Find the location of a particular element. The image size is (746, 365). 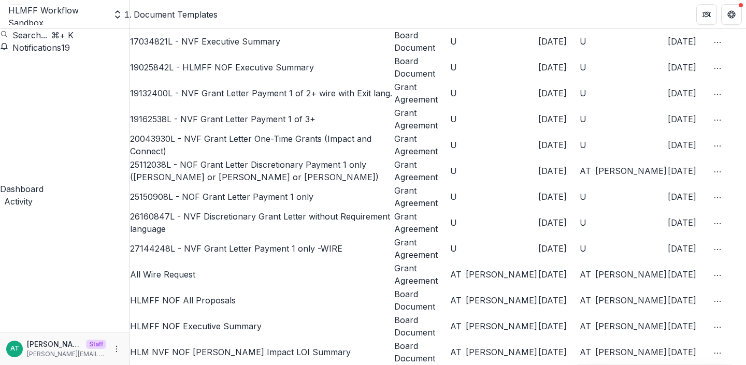

a: 26160847L - NVF Discretionary Grant Letter without Requirement language is located at coordinates (260, 223).